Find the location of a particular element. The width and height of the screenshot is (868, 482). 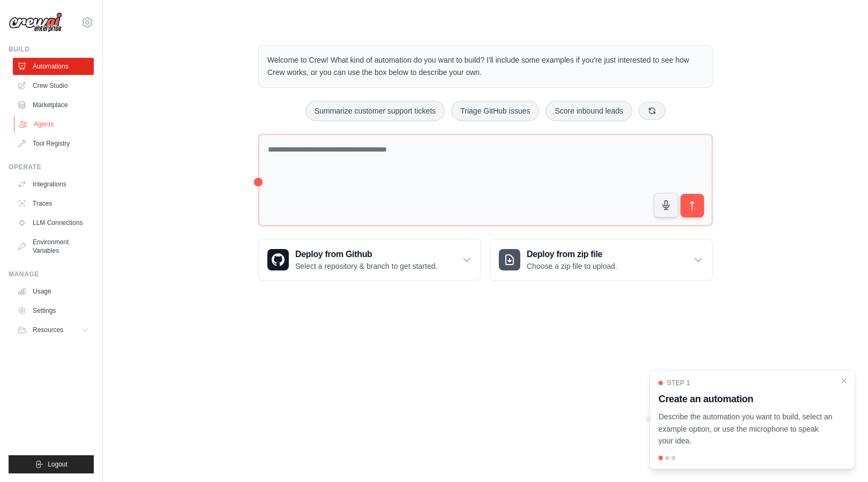

button: Resources is located at coordinates (53, 330).